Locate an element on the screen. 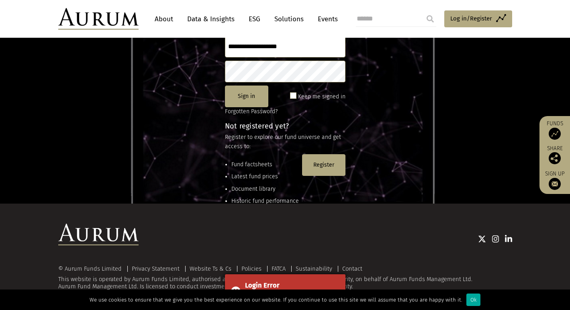 Image resolution: width=570 pixels, height=310 pixels. a: Log in/Register is located at coordinates (478, 19).